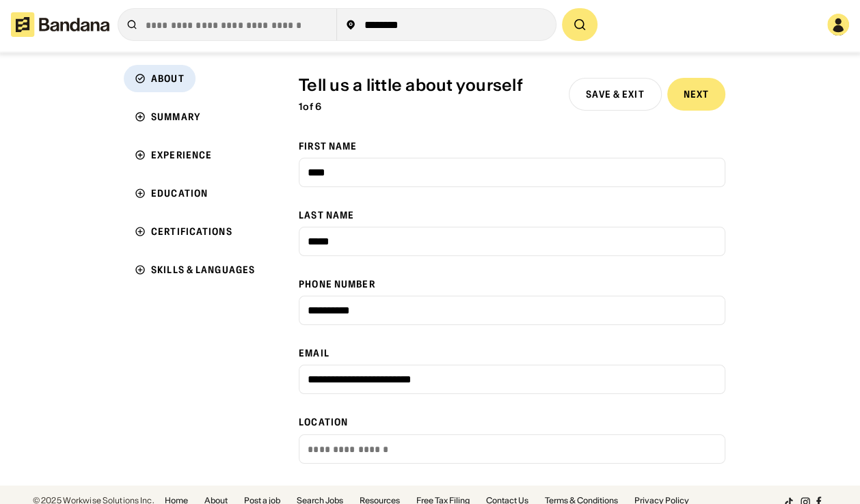 Image resolution: width=860 pixels, height=504 pixels. What do you see at coordinates (512, 353) in the screenshot?
I see `div: Email` at bounding box center [512, 353].